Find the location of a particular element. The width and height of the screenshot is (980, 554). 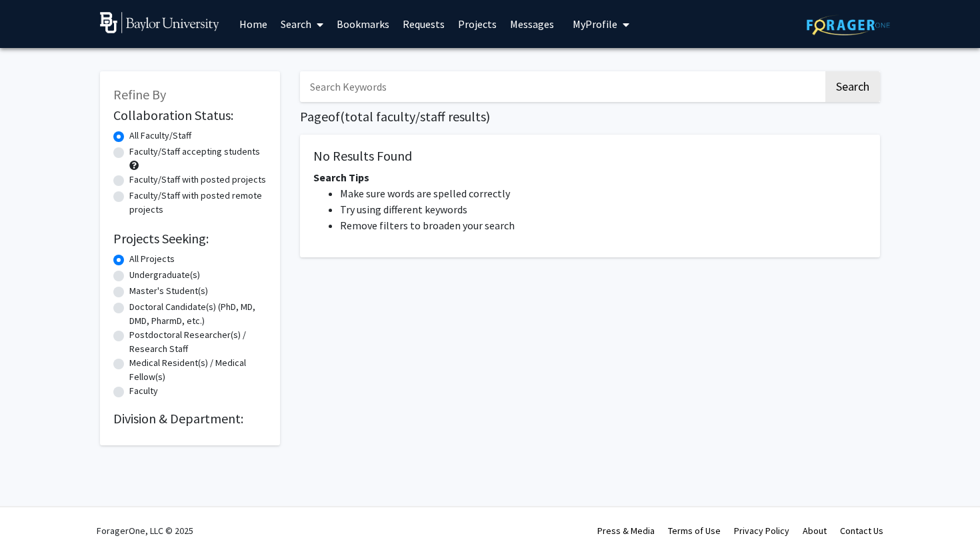

nav: Page navigation is located at coordinates (590, 286).